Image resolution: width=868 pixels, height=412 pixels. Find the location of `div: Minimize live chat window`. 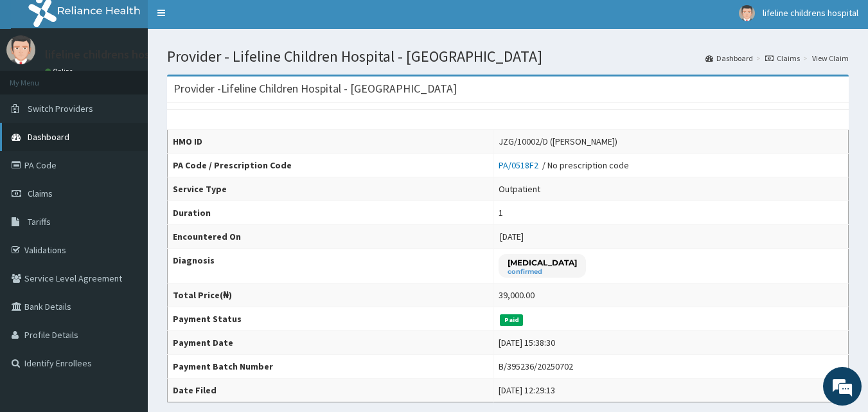

div: Minimize live chat window is located at coordinates (226, 21).